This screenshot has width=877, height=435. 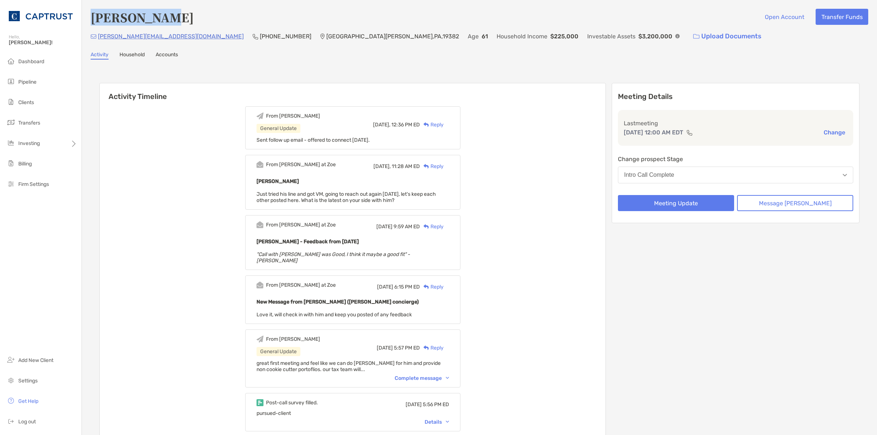 What do you see at coordinates (564, 36) in the screenshot?
I see `p: $225,000` at bounding box center [564, 36].